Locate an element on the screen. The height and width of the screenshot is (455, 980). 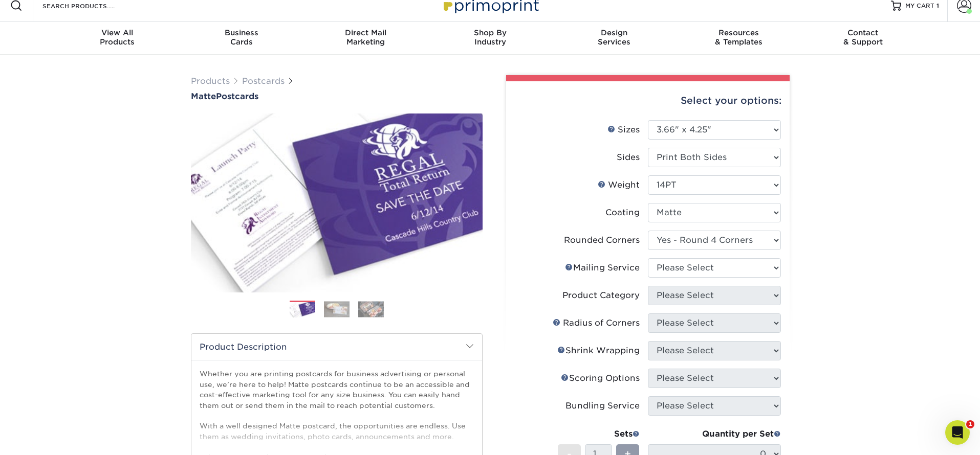
span: Contact is located at coordinates (863, 32).